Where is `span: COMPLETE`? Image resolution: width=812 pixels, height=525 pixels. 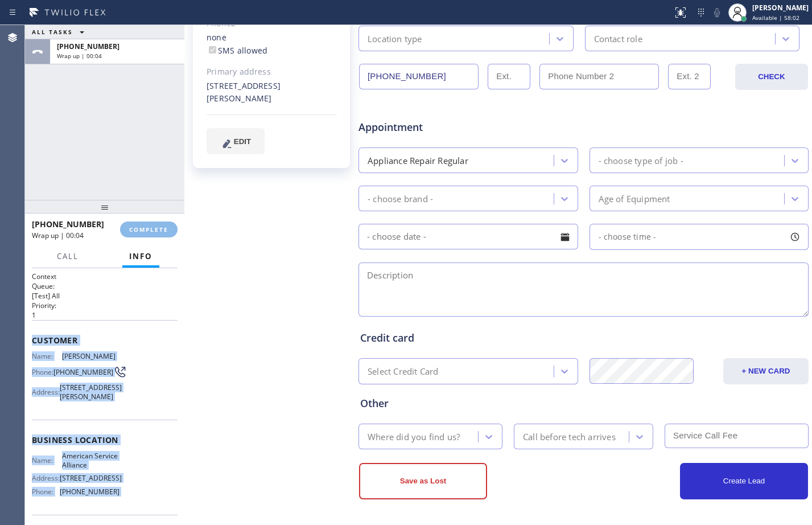 span: COMPLETE is located at coordinates (148, 229).